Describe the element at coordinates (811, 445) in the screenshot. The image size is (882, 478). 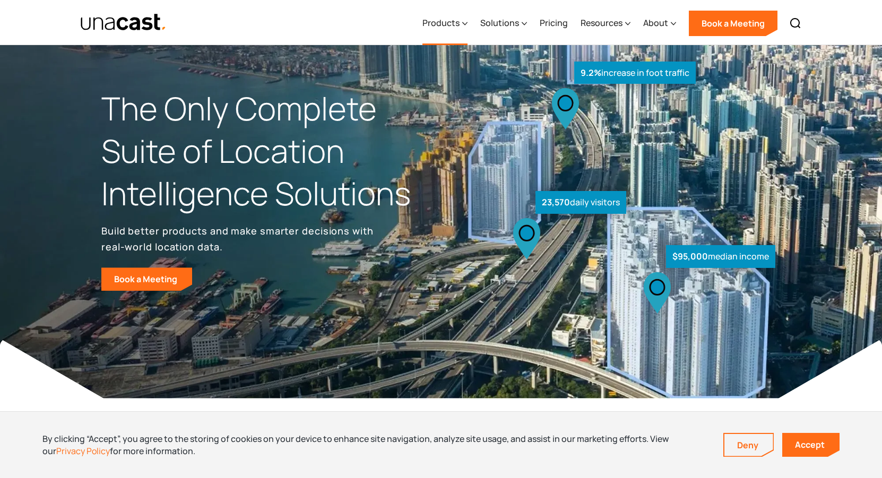
I see `a: Accept` at that location.